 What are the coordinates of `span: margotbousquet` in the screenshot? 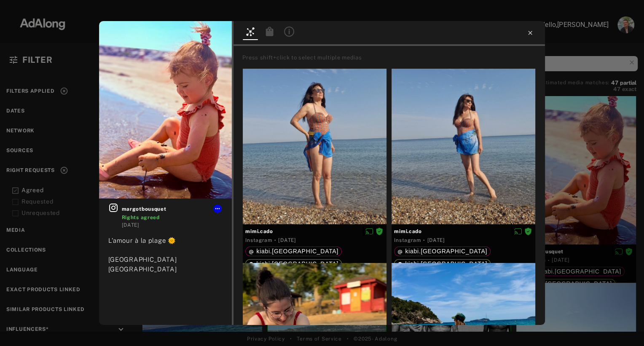 It's located at (173, 209).